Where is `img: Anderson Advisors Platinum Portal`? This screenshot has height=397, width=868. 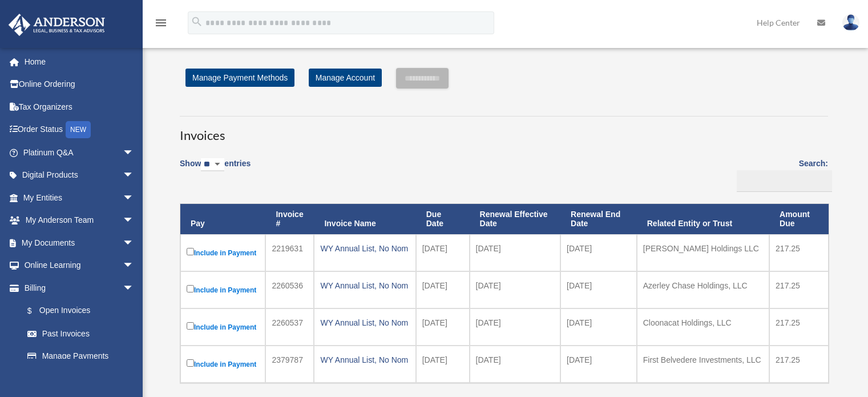
img: Anderson Advisors Platinum Portal is located at coordinates (57, 25).